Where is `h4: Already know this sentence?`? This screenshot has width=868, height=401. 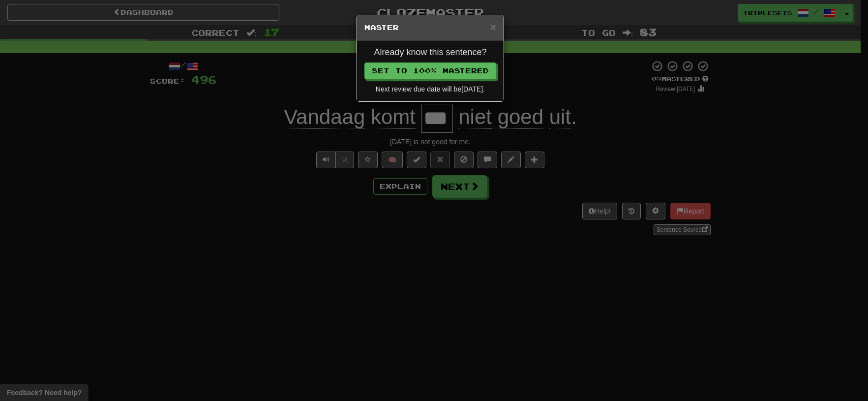 h4: Already know this sentence? is located at coordinates (431, 53).